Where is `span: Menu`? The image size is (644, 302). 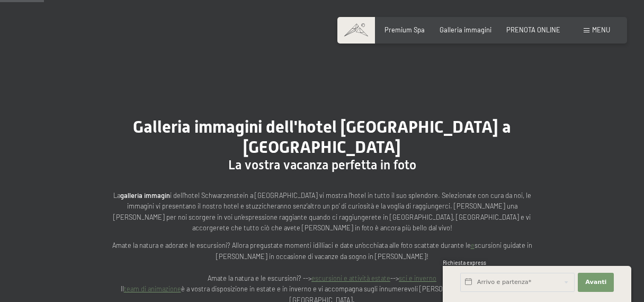
span: Menu is located at coordinates (601, 30).